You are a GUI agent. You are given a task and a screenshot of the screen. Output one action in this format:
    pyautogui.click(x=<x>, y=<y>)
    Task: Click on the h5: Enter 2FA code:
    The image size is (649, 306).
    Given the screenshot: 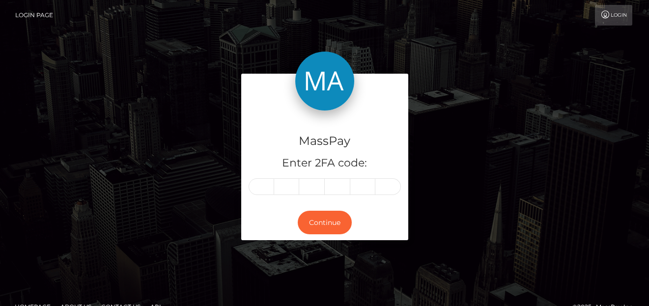 What is the action you would take?
    pyautogui.click(x=325, y=163)
    